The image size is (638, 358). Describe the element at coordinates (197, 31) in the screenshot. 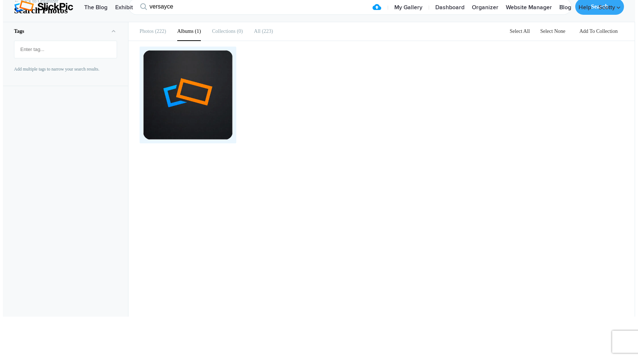

I see `span: 1` at that location.